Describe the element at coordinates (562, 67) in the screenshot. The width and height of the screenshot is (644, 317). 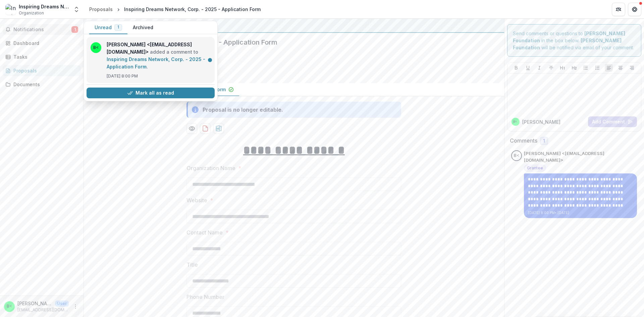
I see `button: Heading 1` at that location.